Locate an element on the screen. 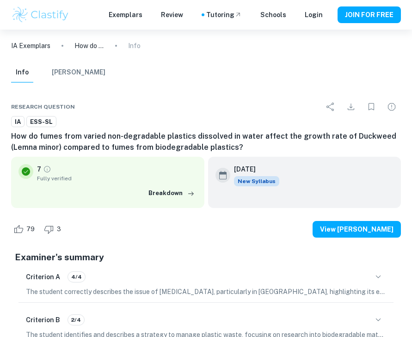 The image size is (412, 337). a: ESS-SL is located at coordinates (41, 122).